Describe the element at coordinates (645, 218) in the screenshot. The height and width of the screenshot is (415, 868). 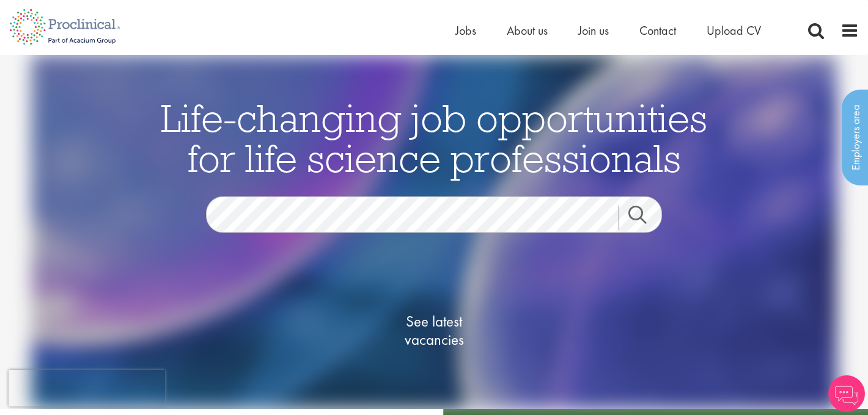
I see `a: Job search submit button` at that location.